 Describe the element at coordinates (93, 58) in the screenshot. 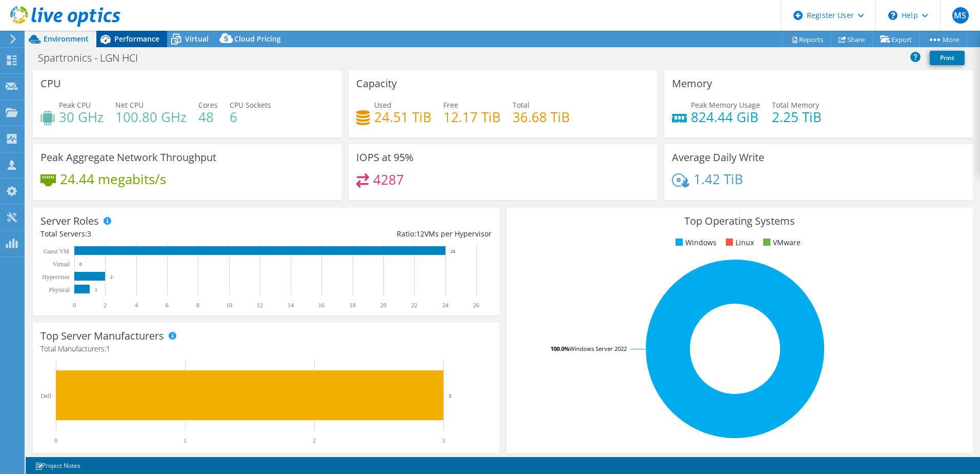

I see `h1: Spartronics - LGN HCI` at that location.